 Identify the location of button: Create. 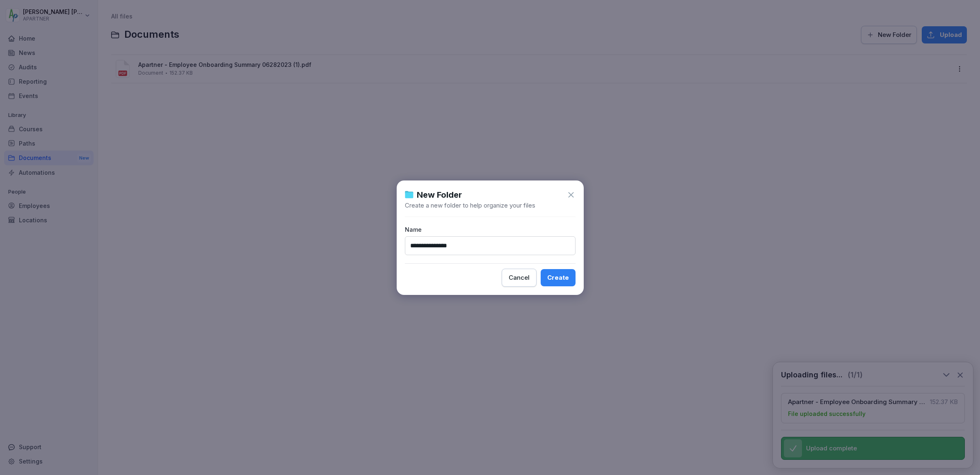
(558, 278).